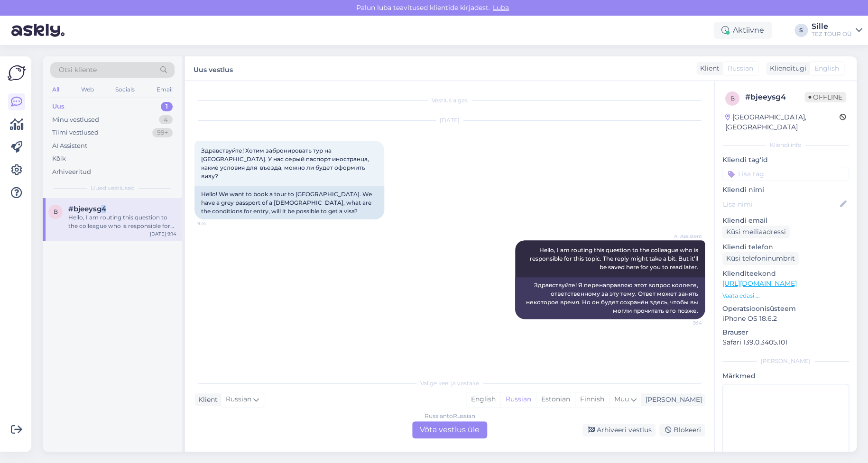 Image resolution: width=868 pixels, height=463 pixels. Describe the element at coordinates (124, 90) in the screenshot. I see `div: Socials` at that location.